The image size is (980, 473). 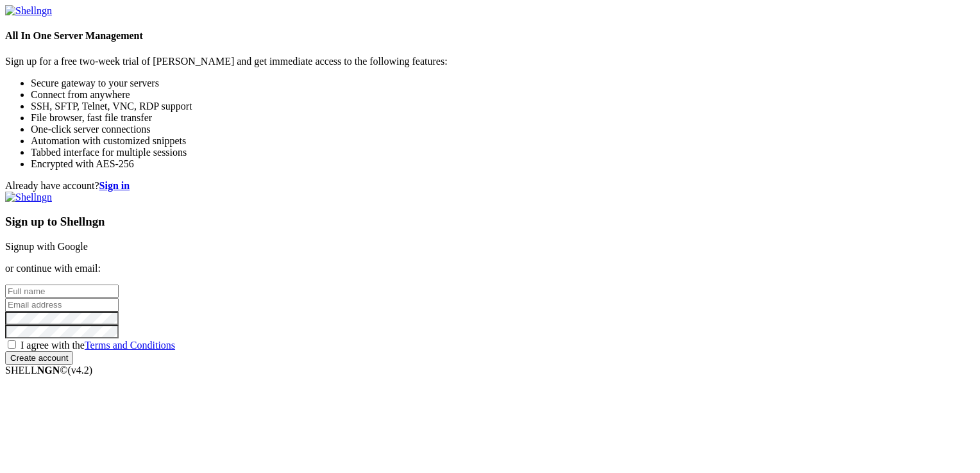 What do you see at coordinates (61, 305) in the screenshot?
I see `input: Email address` at bounding box center [61, 305].